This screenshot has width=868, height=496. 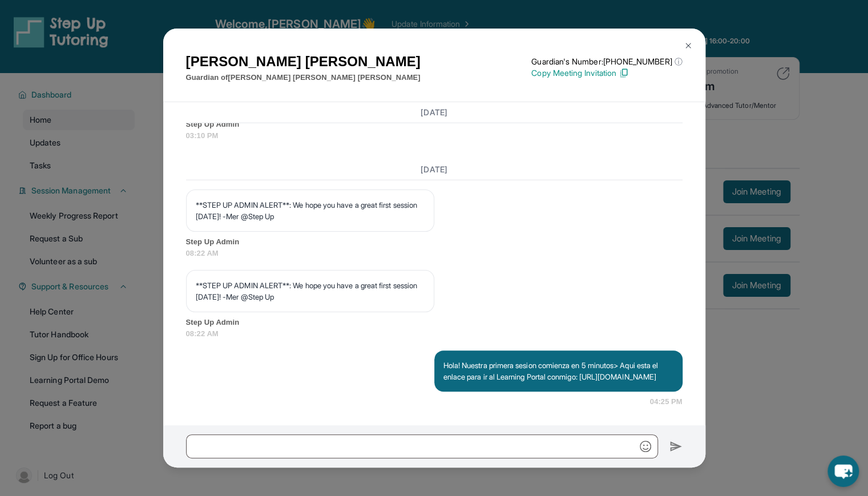 I want to click on p: Copy Meeting Invitation, so click(x=607, y=73).